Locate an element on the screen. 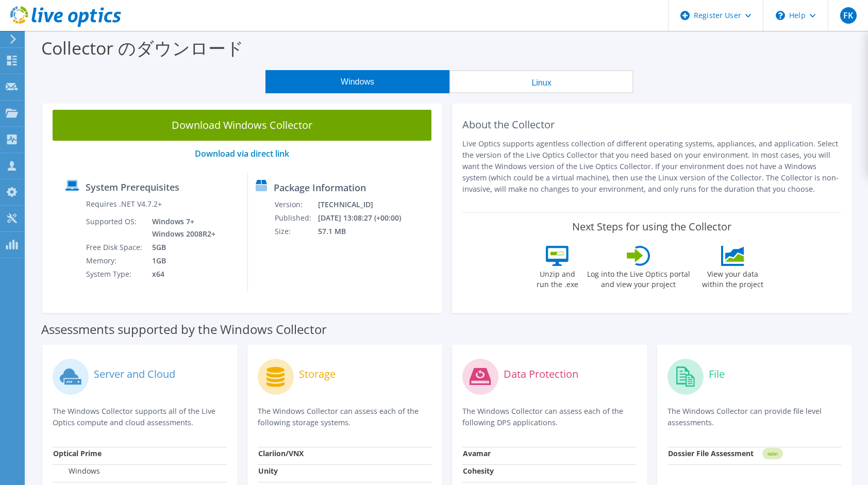 This screenshot has height=485, width=868. label: Storage is located at coordinates (317, 374).